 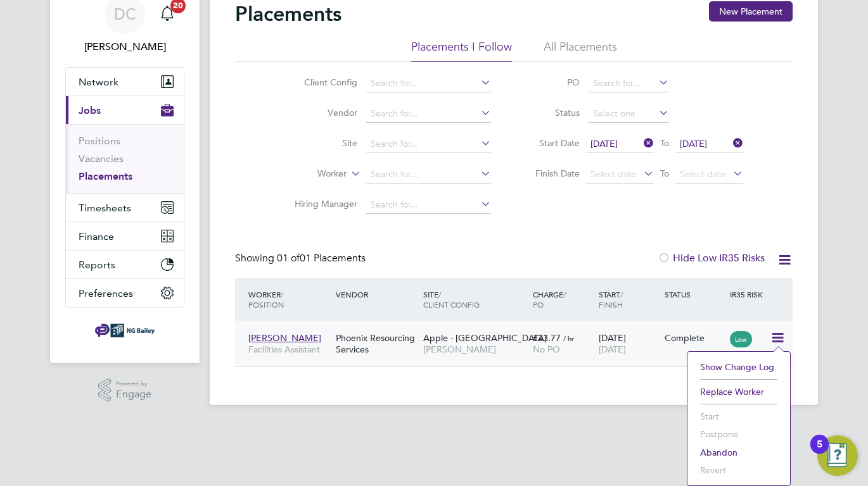 What do you see at coordinates (552, 174) in the screenshot?
I see `label: Finish Date` at bounding box center [552, 174].